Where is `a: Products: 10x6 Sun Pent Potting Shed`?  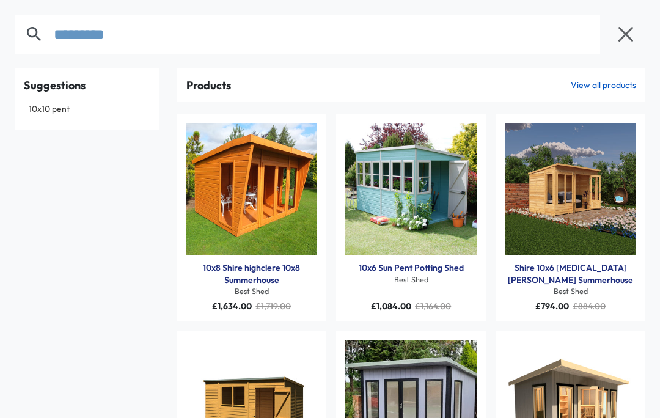
a: Products: 10x6 Sun Pent Potting Shed is located at coordinates (411, 189).